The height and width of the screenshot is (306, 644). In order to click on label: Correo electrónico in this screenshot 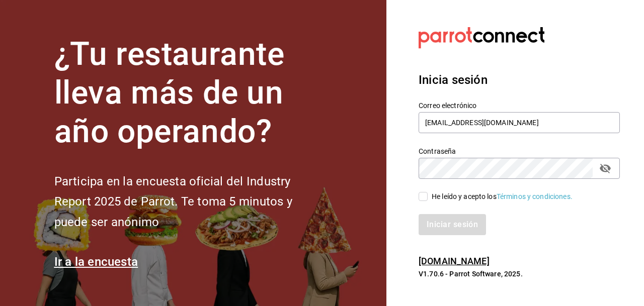, I will do `click(519, 106)`.